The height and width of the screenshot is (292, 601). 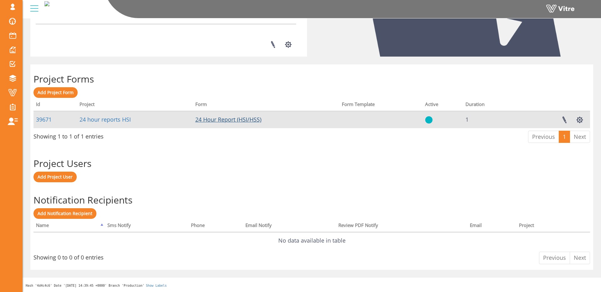 What do you see at coordinates (69, 227) in the screenshot?
I see `th: Name: activate to sort column descending` at bounding box center [69, 227].